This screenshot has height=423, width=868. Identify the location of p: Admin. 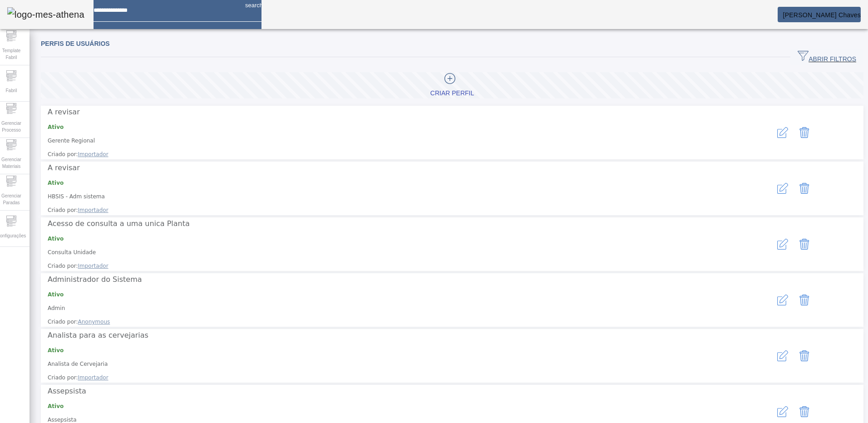
(386, 308).